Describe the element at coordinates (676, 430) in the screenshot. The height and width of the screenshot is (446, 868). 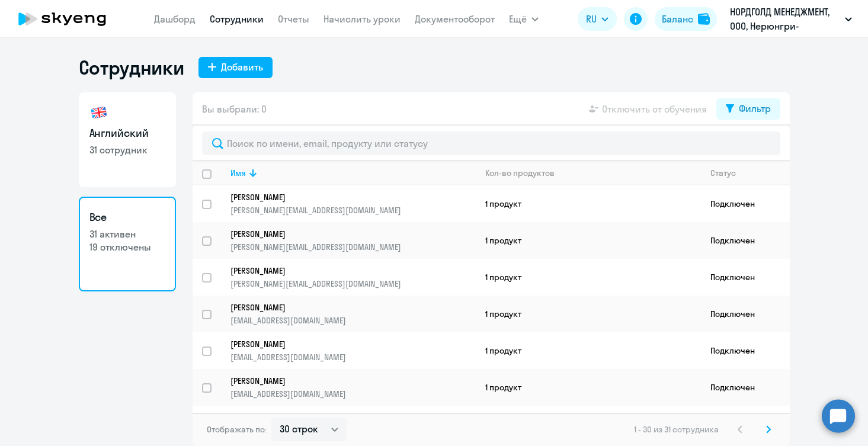
I see `span: 1 - 30 из 31 сотрудника` at that location.